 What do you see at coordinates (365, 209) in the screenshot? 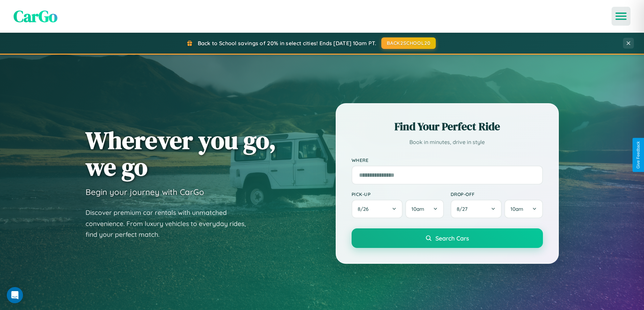
I see `span: 8 / 26` at bounding box center [365, 209].